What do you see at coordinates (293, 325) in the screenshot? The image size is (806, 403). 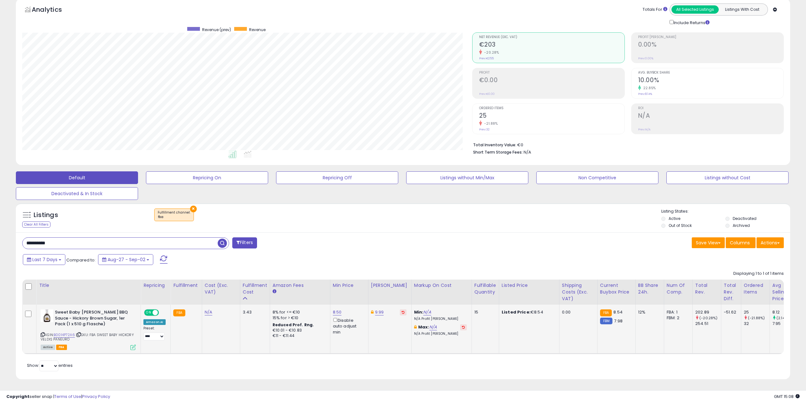 I see `b: Reduced Prof. Rng.` at bounding box center [293, 325].